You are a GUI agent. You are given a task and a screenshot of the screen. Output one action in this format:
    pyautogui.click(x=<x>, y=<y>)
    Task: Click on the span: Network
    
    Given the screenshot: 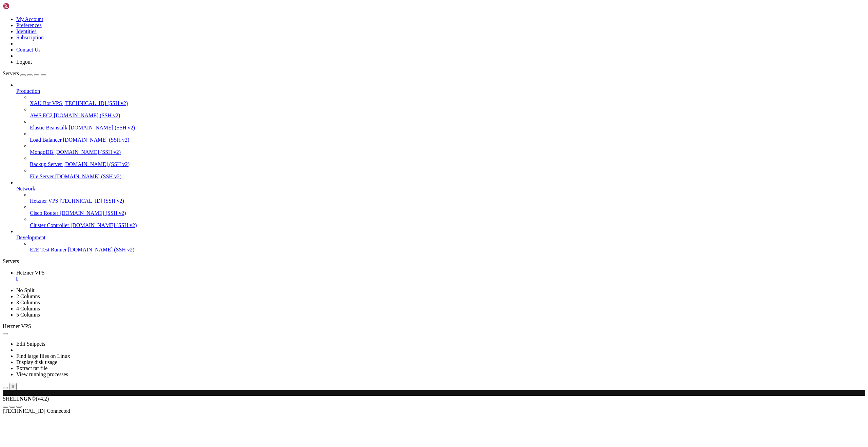 What is the action you would take?
    pyautogui.click(x=26, y=189)
    